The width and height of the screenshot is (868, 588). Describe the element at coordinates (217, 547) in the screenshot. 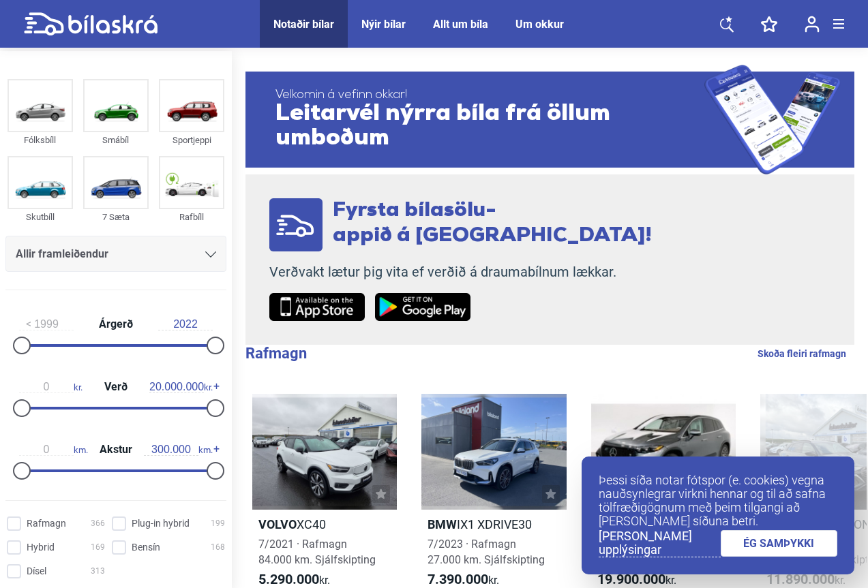

I see `span: 168` at that location.